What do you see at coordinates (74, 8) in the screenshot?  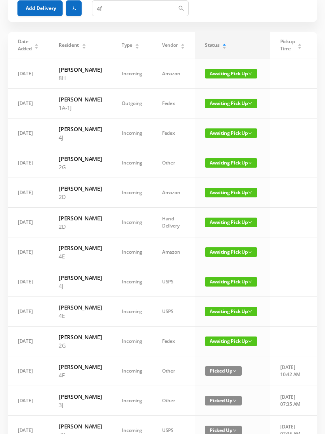 I see `button: icon: download` at bounding box center [74, 8].